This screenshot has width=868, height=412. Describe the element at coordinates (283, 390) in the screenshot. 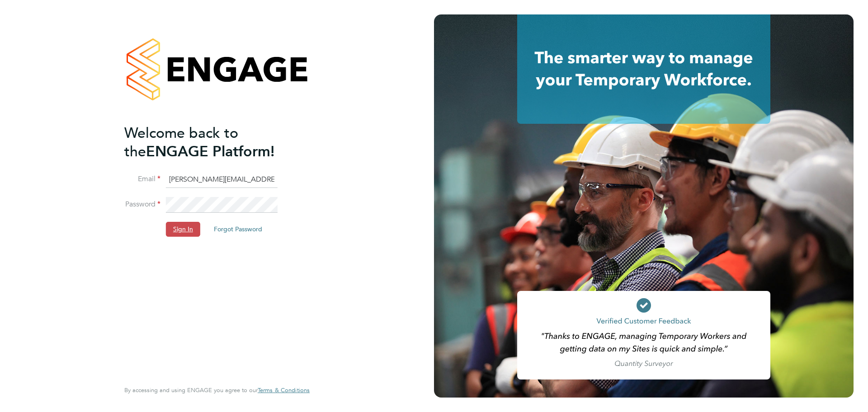

I see `a: Terms & Conditions` at that location.